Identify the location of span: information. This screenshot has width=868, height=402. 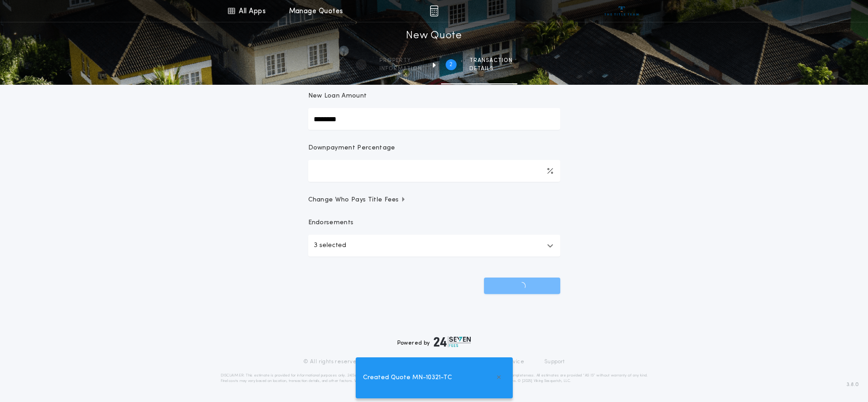
(400, 69).